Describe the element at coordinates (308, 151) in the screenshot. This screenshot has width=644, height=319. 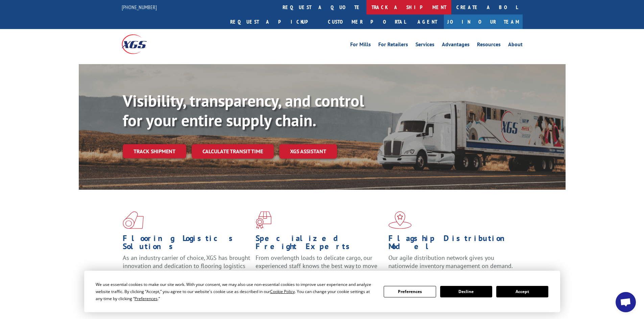
I see `a: XGS ASSISTANT` at that location.